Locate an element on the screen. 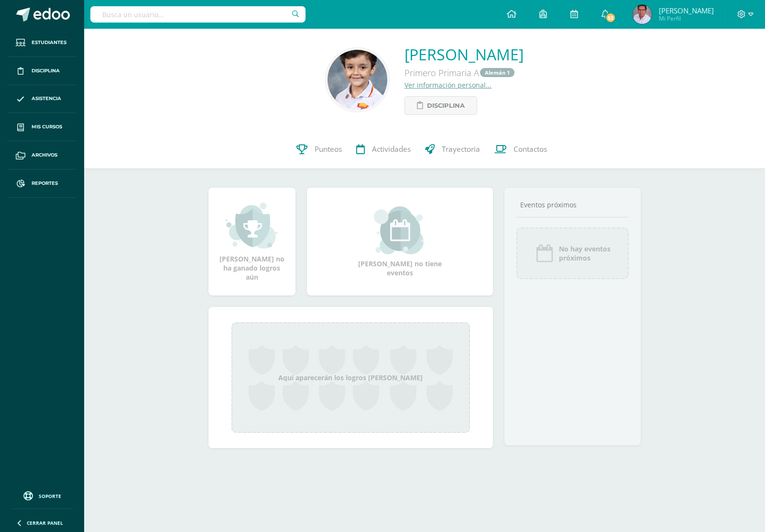  span: Asistencia is located at coordinates (47, 98).